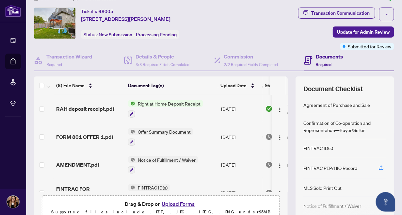 This screenshot has height=215, width=402. I want to click on h4: Transaction Wizard, so click(69, 56).